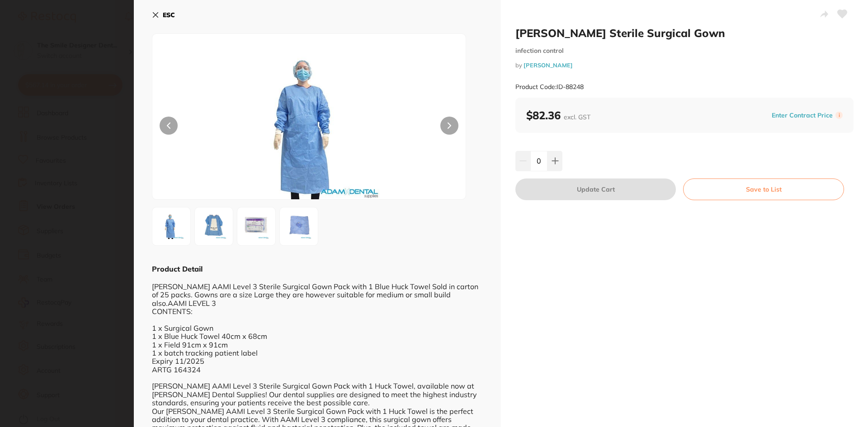  What do you see at coordinates (684, 51) in the screenshot?
I see `small: infection control` at bounding box center [684, 51].